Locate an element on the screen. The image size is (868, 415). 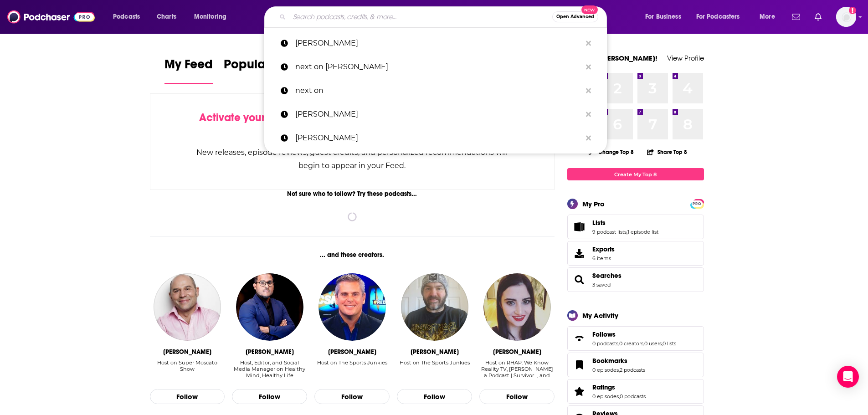
span: My Feed is located at coordinates (188, 67).